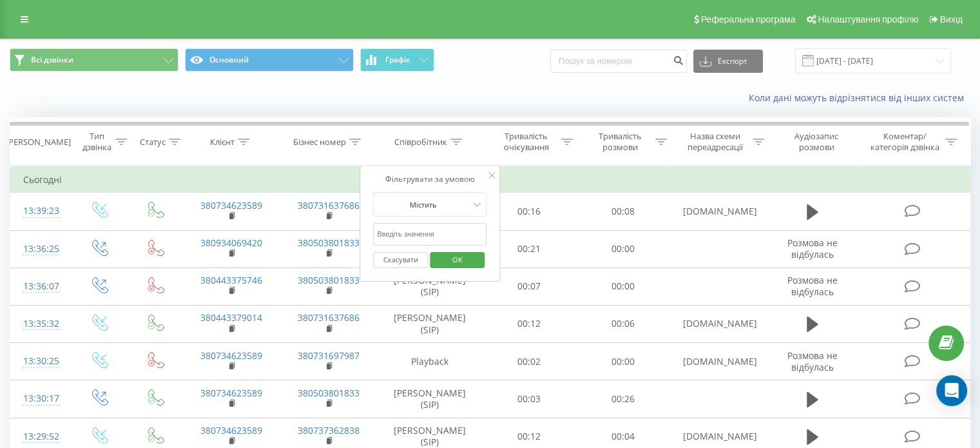  I want to click on span: Графік, so click(397, 60).